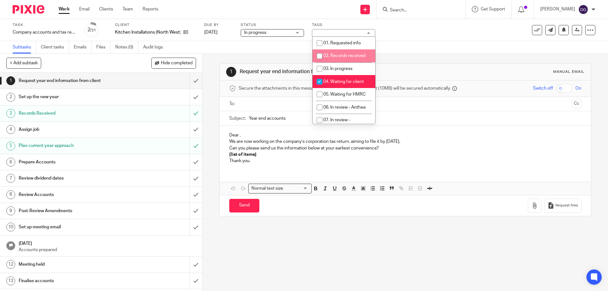  I want to click on h1: Set up meeting email, so click(74, 227).